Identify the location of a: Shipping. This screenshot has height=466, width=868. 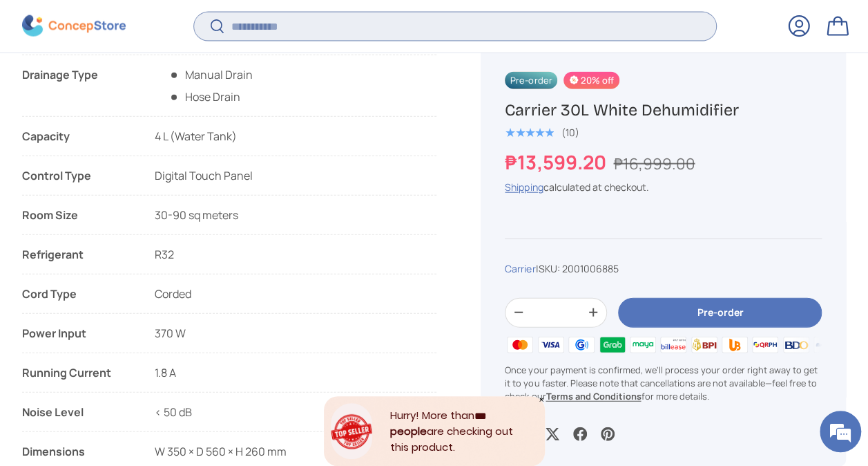
(523, 186).